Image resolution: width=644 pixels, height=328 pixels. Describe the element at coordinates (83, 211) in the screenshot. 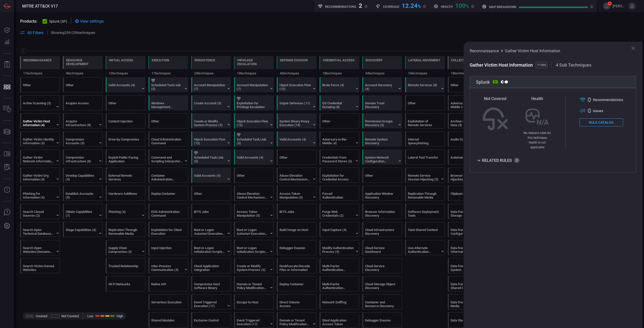

I see `div: T1588: Obtain Capabilities (Not covered)` at that location.